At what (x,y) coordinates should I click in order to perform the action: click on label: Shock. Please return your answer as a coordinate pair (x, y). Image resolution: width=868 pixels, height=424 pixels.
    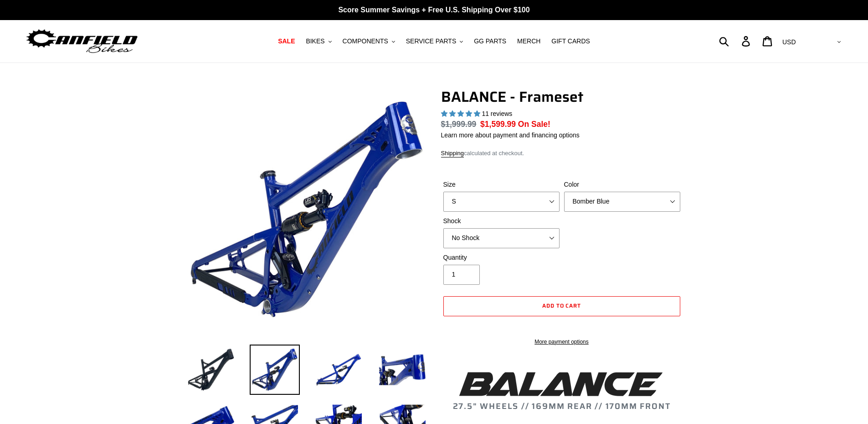
    Looking at the image, I should click on (501, 221).